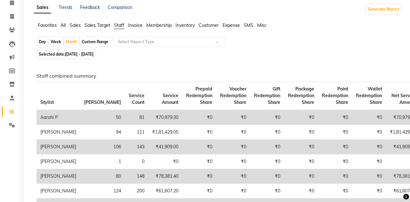 Image resolution: width=410 pixels, height=202 pixels. I want to click on span: Service Amount, so click(170, 99).